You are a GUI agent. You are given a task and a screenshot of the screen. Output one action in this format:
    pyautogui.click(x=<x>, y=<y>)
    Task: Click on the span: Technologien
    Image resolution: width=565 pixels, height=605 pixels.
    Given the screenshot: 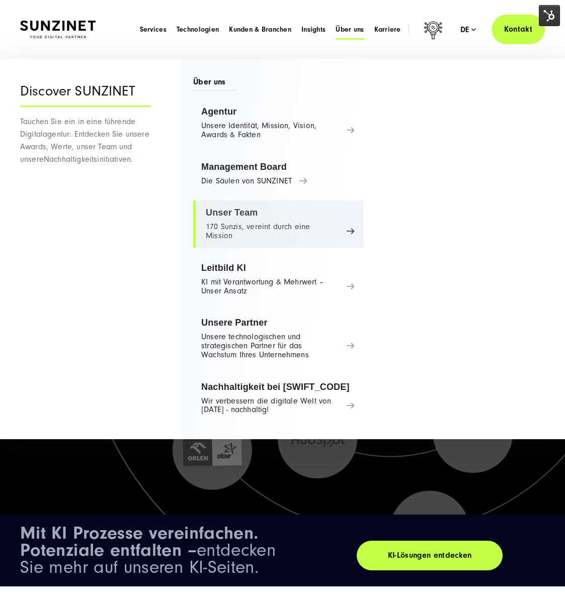 What is the action you would take?
    pyautogui.click(x=198, y=30)
    